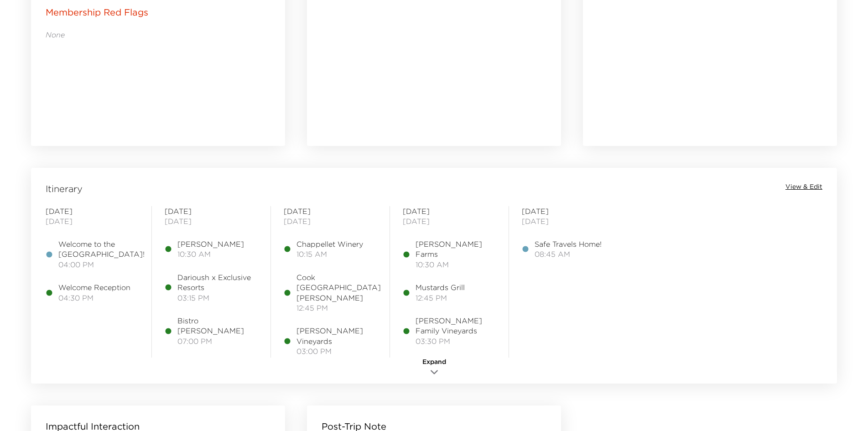 This screenshot has height=431, width=868. What do you see at coordinates (441, 287) in the screenshot?
I see `span: Mustards Grill` at bounding box center [441, 287].